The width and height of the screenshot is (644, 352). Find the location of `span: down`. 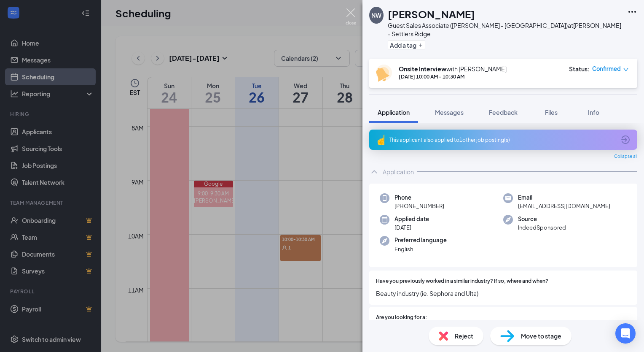

span: down is located at coordinates (626, 69).